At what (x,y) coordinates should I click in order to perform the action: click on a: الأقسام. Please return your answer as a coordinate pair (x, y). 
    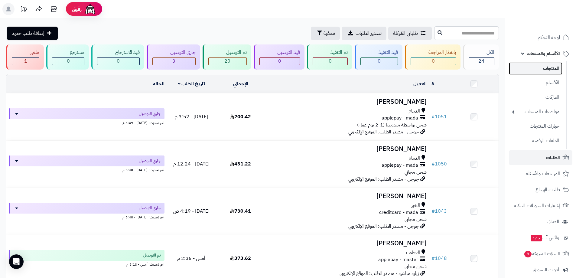
    Looking at the image, I should click on (536, 83).